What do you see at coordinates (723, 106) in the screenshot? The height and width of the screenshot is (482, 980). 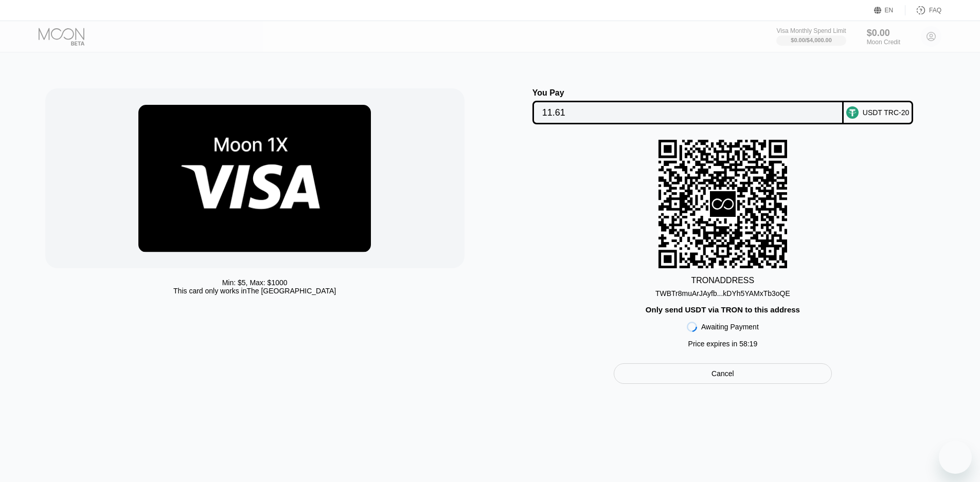 I see `div: You PayUSDT TRC-20` at bounding box center [723, 106].